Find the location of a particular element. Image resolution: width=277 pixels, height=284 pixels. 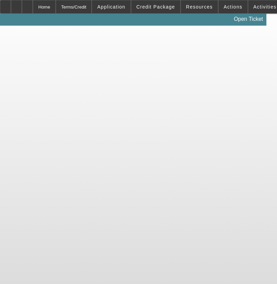

span: Actions is located at coordinates (233, 7).